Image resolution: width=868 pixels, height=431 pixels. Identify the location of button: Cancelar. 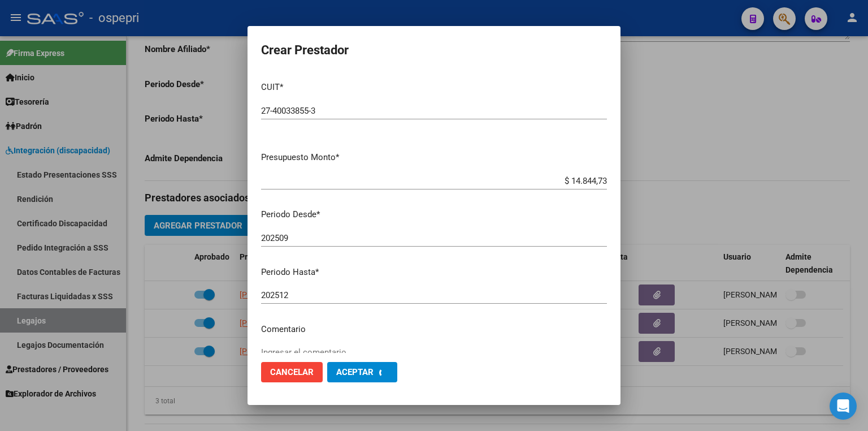
(292, 372).